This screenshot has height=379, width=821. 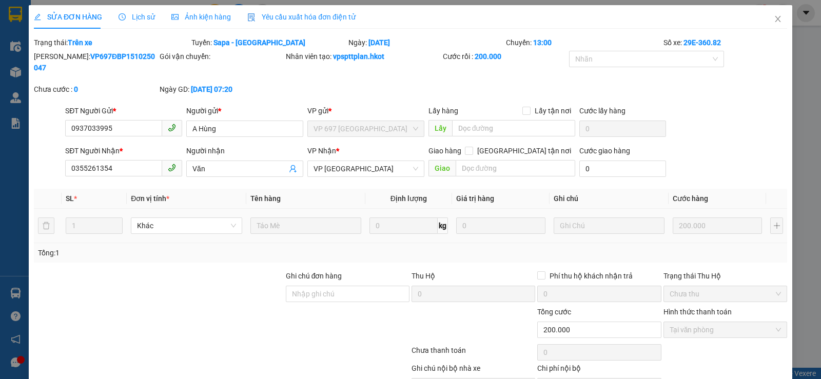 I want to click on div: Tổng: 1, so click(x=178, y=253).